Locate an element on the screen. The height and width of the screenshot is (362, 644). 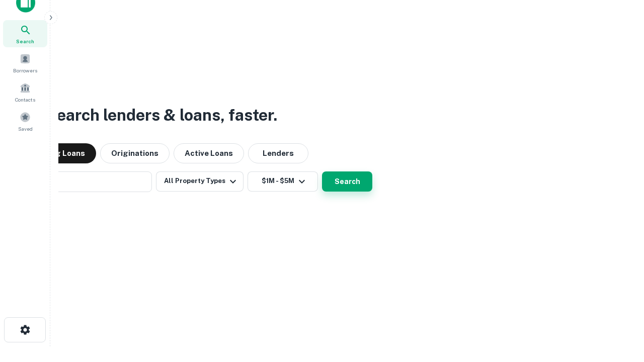
button: Active Loans is located at coordinates (209, 153).